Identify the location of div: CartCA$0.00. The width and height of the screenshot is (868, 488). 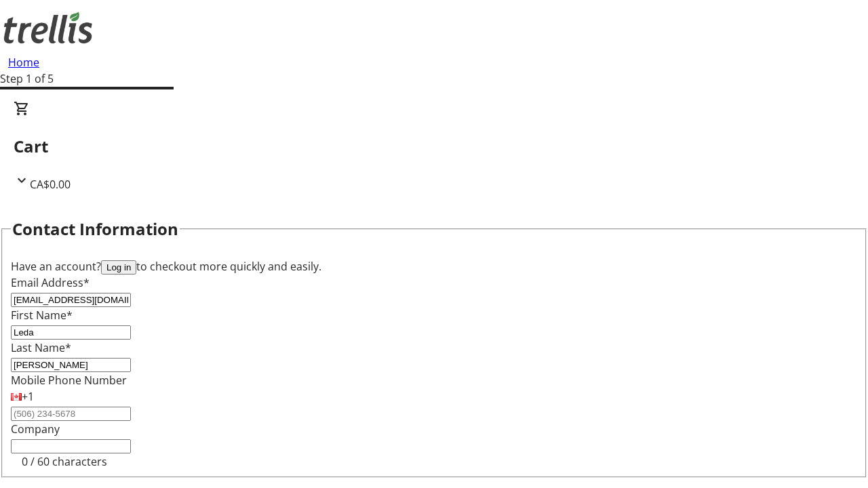
(434, 146).